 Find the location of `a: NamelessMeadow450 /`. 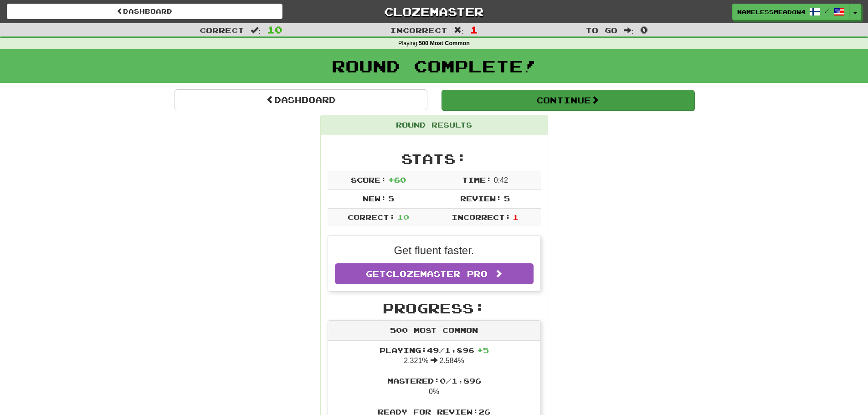

a: NamelessMeadow450 / is located at coordinates (791, 12).